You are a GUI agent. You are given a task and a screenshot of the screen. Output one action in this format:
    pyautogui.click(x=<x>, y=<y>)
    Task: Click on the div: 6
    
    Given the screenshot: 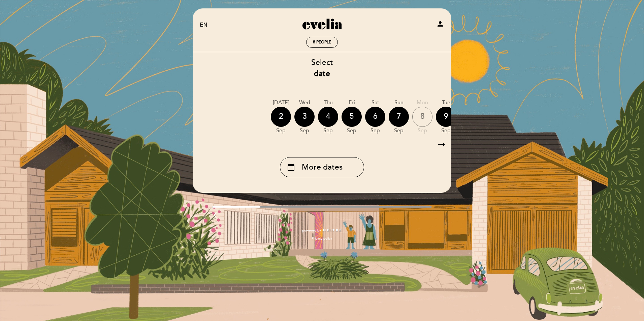 What is the action you would take?
    pyautogui.click(x=375, y=117)
    